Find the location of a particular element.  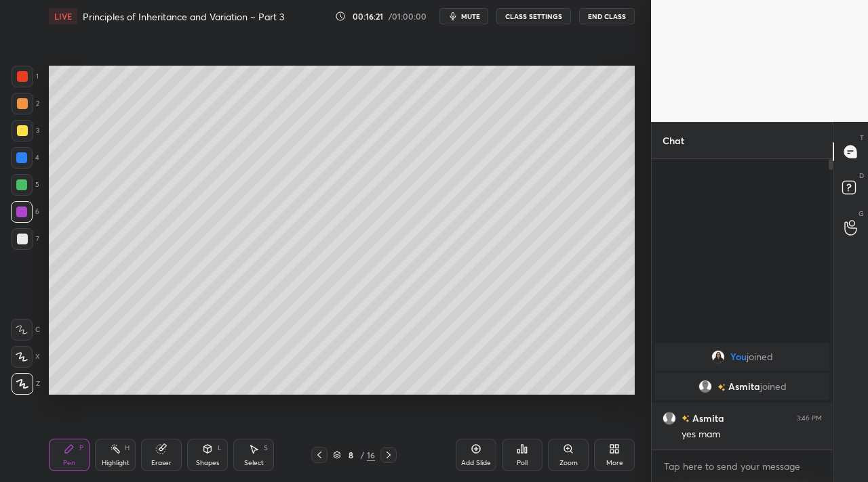

div: More is located at coordinates (614, 464).